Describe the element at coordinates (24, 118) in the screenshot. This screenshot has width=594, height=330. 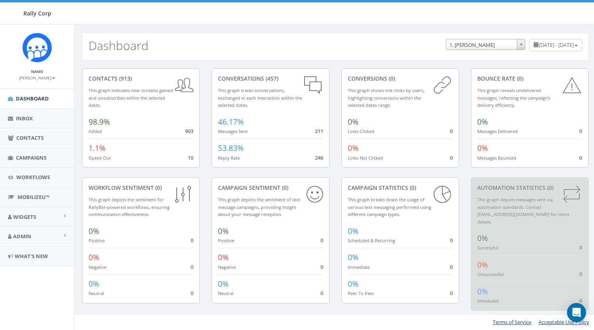
I see `span: Inbox` at that location.